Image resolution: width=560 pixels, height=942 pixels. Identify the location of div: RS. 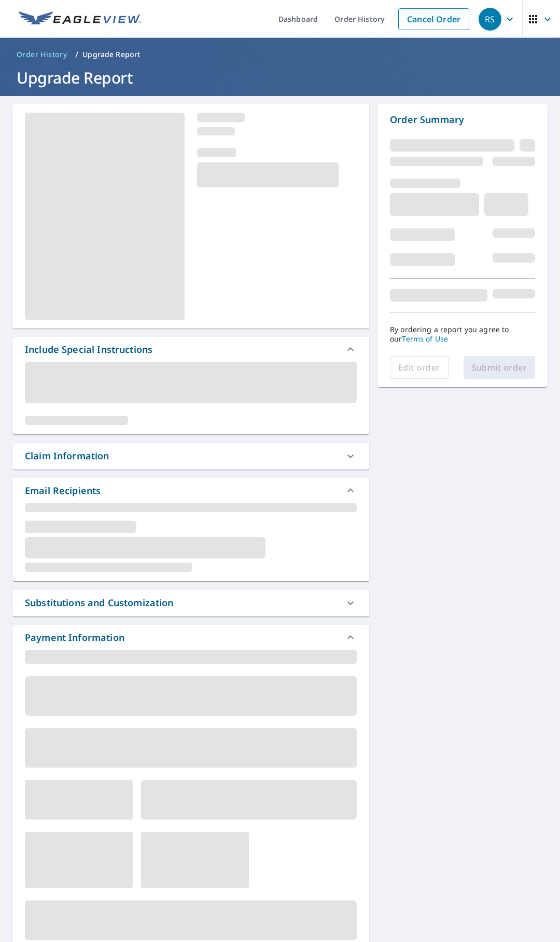
(489, 19).